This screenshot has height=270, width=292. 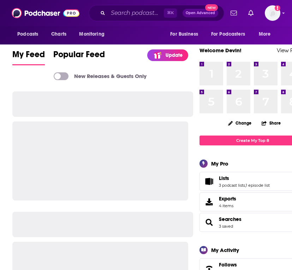 What do you see at coordinates (45, 13) in the screenshot?
I see `img: Podchaser - Follow, Share and Rate Podcasts` at bounding box center [45, 13].